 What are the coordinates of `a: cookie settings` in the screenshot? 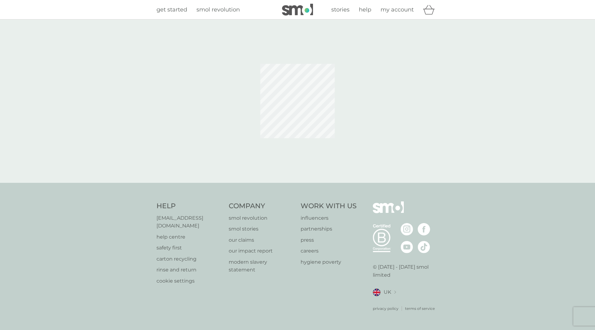 It's located at (189, 281).